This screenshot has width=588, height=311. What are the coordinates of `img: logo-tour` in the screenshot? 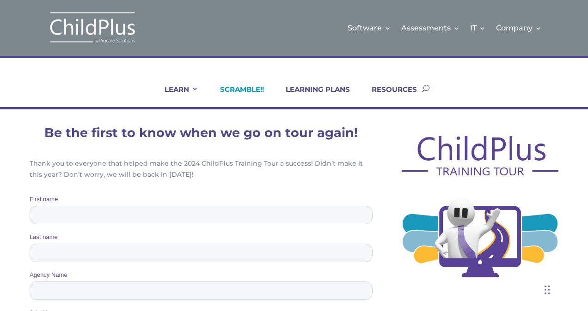 It's located at (480, 156).